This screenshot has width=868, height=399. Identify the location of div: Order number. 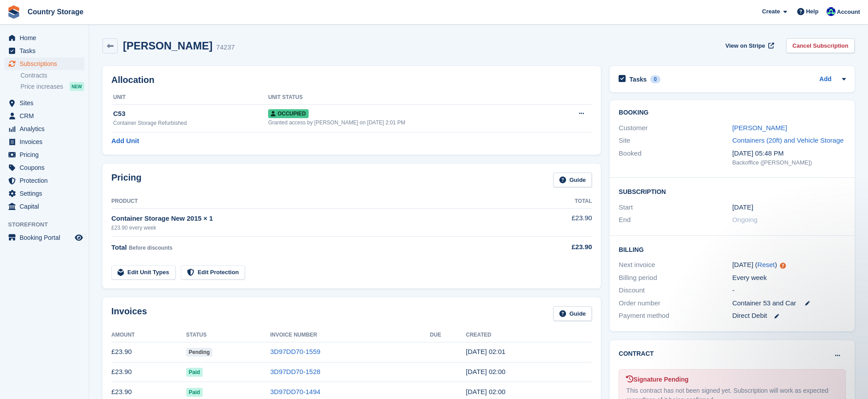
(675, 303).